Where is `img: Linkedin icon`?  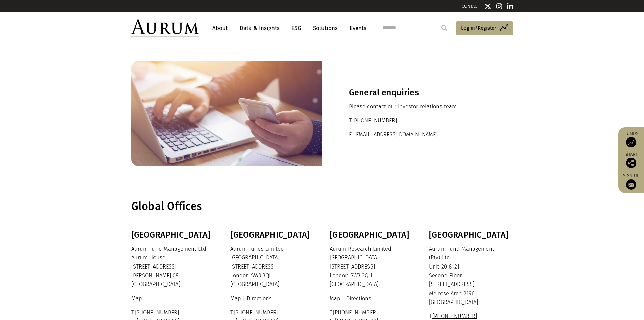
img: Linkedin icon is located at coordinates (510, 6).